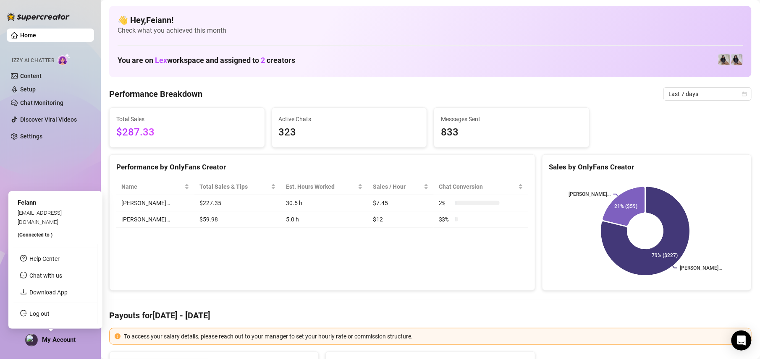 This screenshot has width=760, height=359. Describe the element at coordinates (324, 220) in the screenshot. I see `td: 5.0 h` at that location.